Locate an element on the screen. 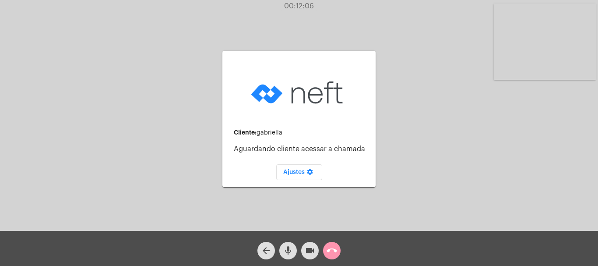 The width and height of the screenshot is (598, 266). mat-icon: mic is located at coordinates (288, 250).